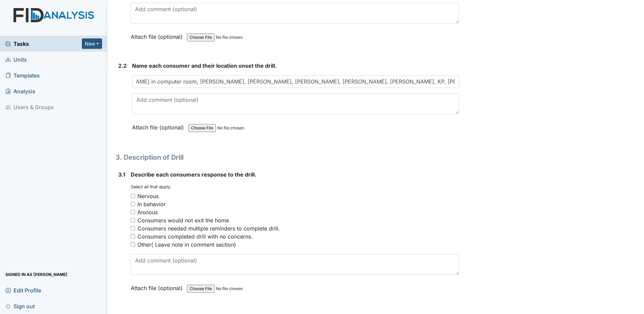 The image size is (644, 314). Describe the element at coordinates (121, 175) in the screenshot. I see `label: 3.1` at that location.